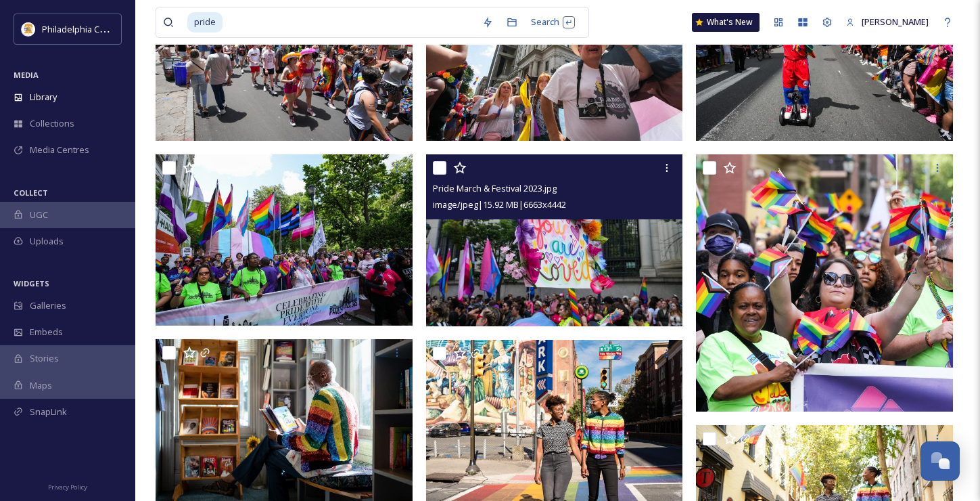 This screenshot has width=980, height=501. What do you see at coordinates (940, 461) in the screenshot?
I see `button: Open Chat` at bounding box center [940, 461].